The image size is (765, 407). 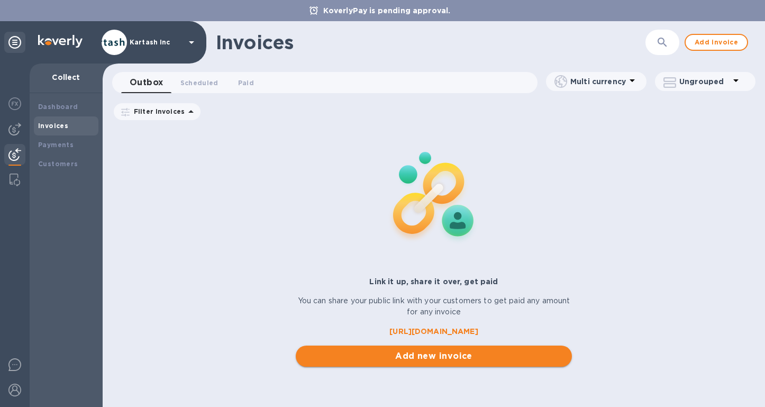 What do you see at coordinates (598, 81) in the screenshot?
I see `p: Multi currency` at bounding box center [598, 81].